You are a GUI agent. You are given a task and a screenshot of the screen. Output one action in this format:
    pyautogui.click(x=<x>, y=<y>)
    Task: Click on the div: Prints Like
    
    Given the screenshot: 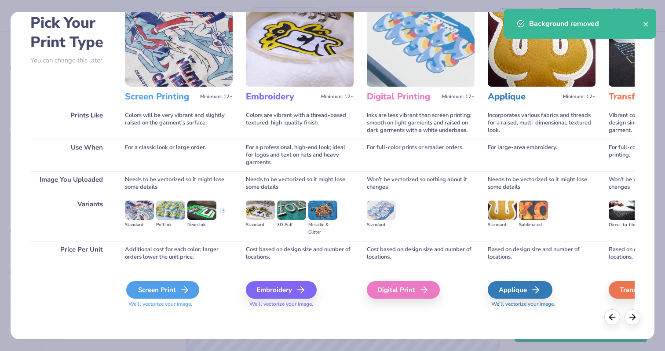 What is the action you would take?
    pyautogui.click(x=71, y=123)
    